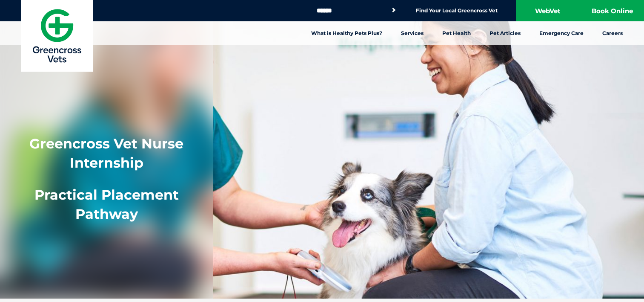 The height and width of the screenshot is (302, 644). Describe the element at coordinates (394, 10) in the screenshot. I see `button: Search` at that location.